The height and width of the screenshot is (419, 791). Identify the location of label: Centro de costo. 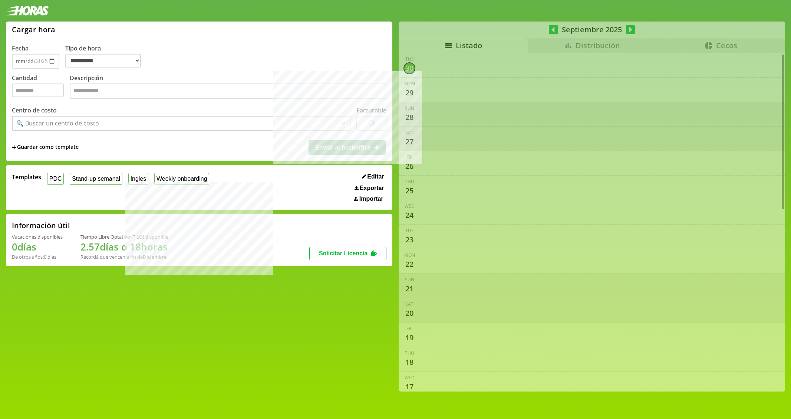
(34, 110).